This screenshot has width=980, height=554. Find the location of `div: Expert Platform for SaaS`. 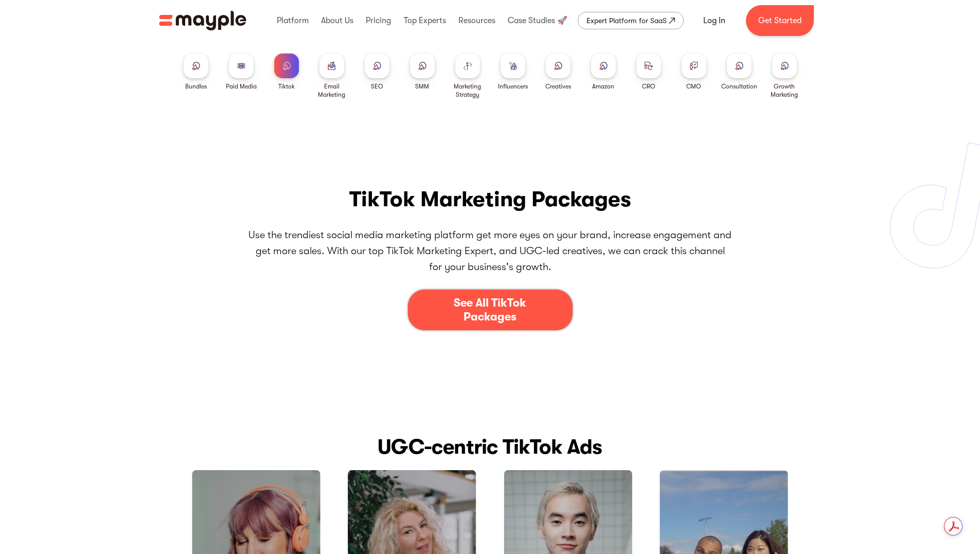

div: Expert Platform for SaaS is located at coordinates (626, 21).